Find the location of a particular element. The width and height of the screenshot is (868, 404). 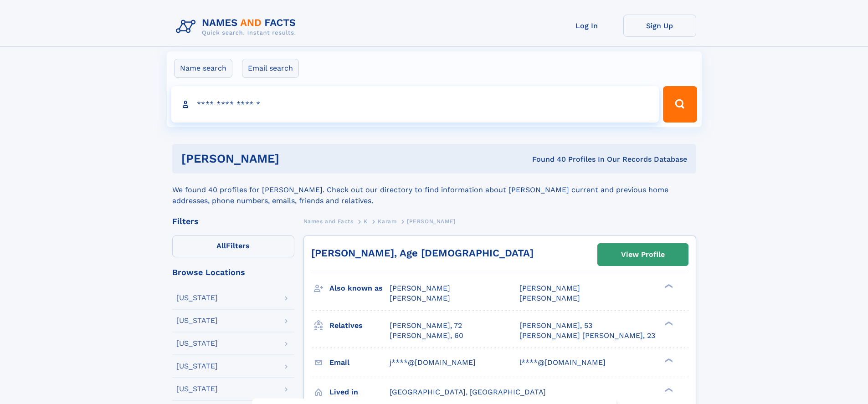

div: Found 40 Profiles In Our Records Database is located at coordinates (546, 160).